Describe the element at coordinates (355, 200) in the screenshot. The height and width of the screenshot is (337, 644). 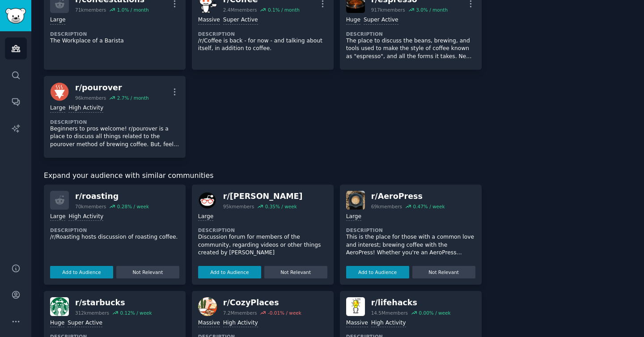
I see `img: AeroPress` at that location.